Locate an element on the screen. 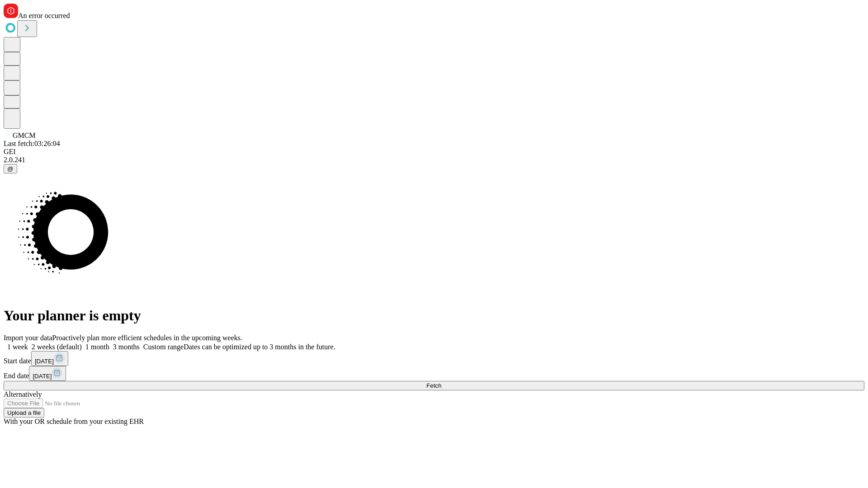  span: Fetch is located at coordinates (433, 385).